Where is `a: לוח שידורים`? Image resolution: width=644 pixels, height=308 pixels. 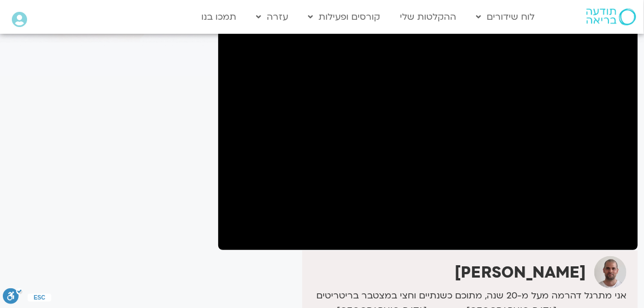
a: לוח שידורים is located at coordinates (505, 17).